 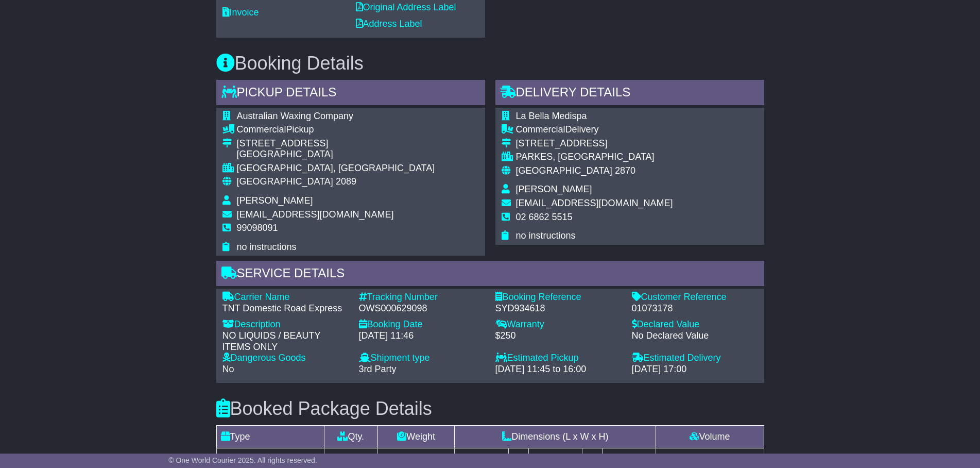 I want to click on div: Delivery, so click(x=595, y=129).